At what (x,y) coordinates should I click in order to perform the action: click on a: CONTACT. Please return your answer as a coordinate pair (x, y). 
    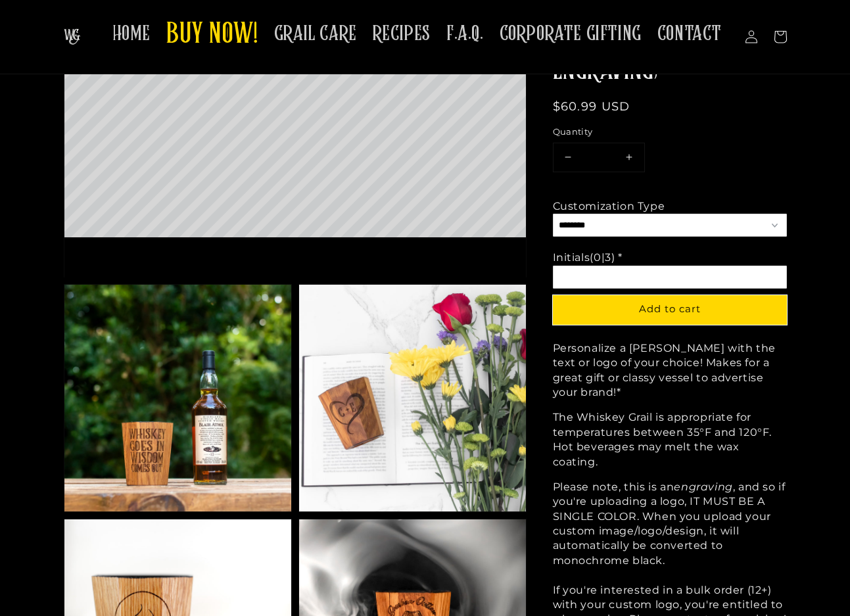
    Looking at the image, I should click on (690, 34).